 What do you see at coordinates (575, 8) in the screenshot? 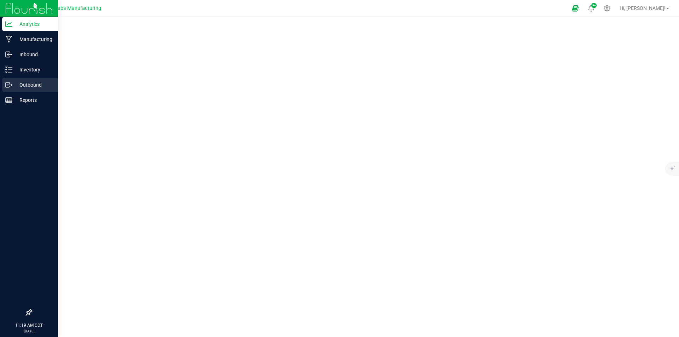
I see `span: Open Ecommerce Menu` at bounding box center [575, 8].